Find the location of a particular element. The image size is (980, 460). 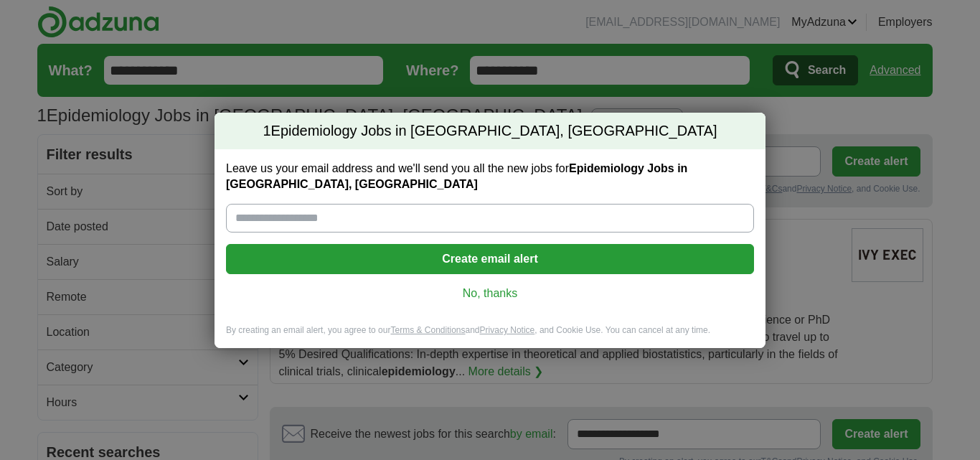

button: Create email alert is located at coordinates (490, 259).